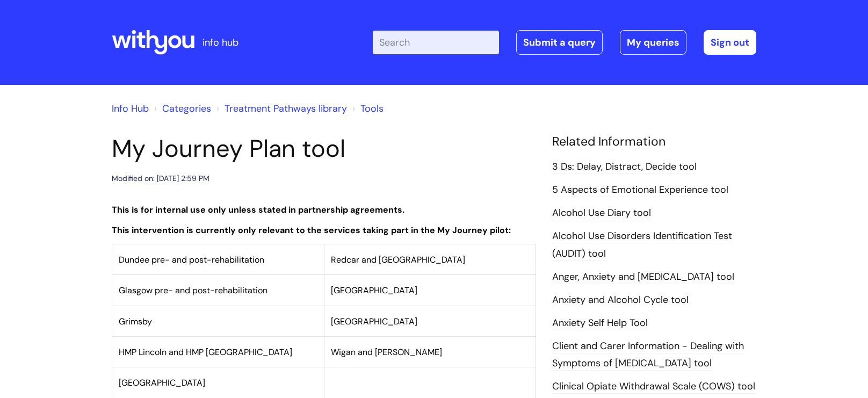 The image size is (868, 398). What do you see at coordinates (654, 387) in the screenshot?
I see `a: Clinical Opiate Withdrawal Scale (COWS) tool` at bounding box center [654, 387].